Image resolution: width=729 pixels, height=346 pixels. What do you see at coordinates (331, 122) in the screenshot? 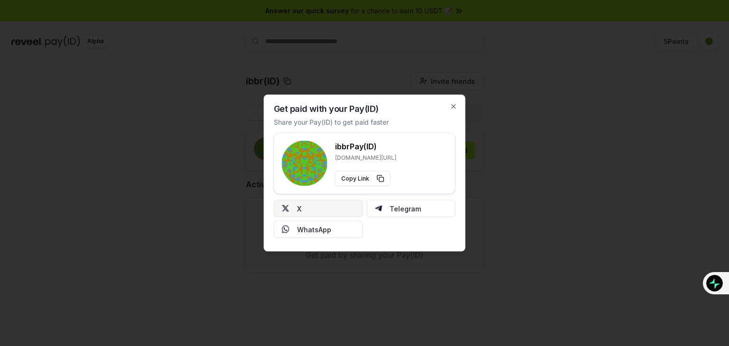
I see `p: Share your Pay(ID) to get paid faster` at bounding box center [331, 122].